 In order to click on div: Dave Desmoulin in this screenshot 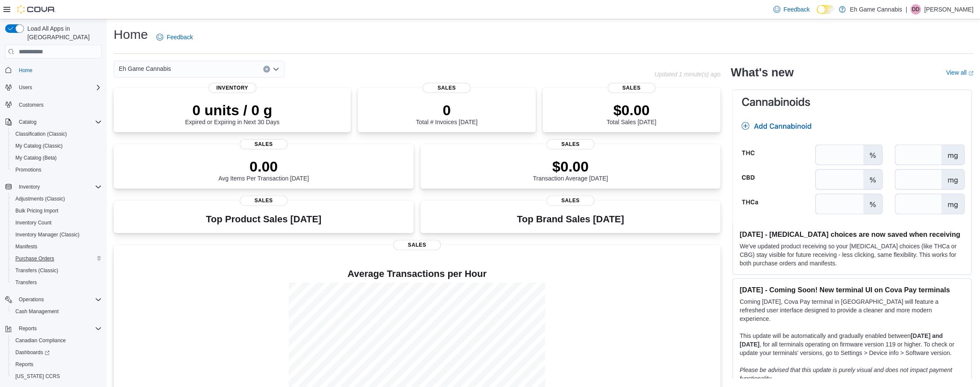, I will do `click(916, 10)`.